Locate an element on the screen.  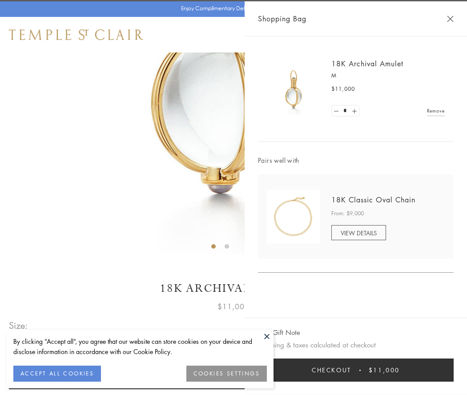
a: 18K Archival Amulet is located at coordinates (367, 64).